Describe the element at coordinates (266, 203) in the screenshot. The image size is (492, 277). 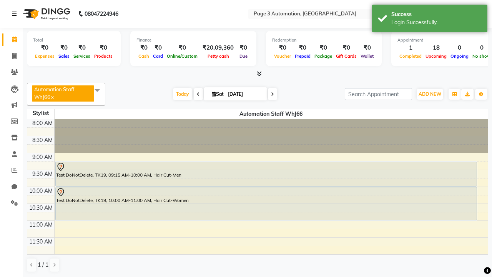
I see `div: Test DoNotDelete, TK19, 10:00 AM-11:00 AM, Hair Cut-Women` at that location.